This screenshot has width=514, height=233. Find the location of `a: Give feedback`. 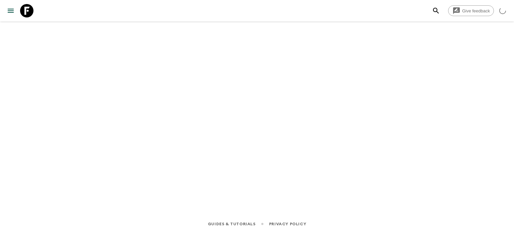

a: Give feedback is located at coordinates (471, 11).